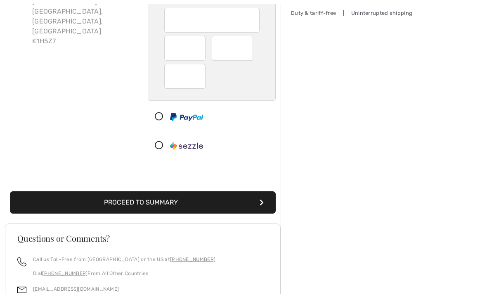  I want to click on h3: Questions or Comments?, so click(143, 239).